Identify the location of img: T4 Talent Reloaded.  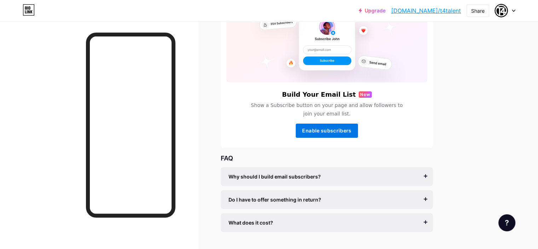
(501, 11).